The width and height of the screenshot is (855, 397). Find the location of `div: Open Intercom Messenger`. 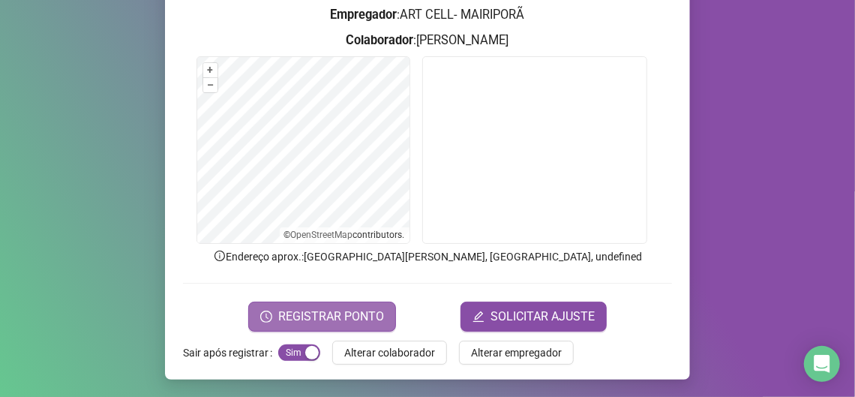

div: Open Intercom Messenger is located at coordinates (822, 364).